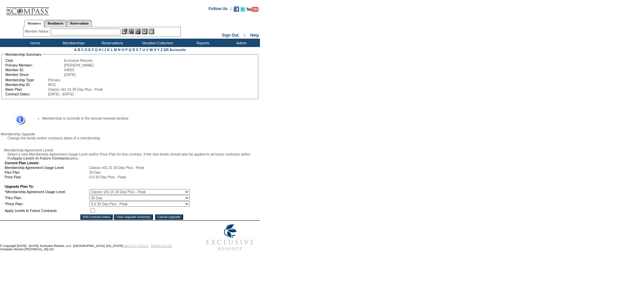 Image resolution: width=644 pixels, height=306 pixels. What do you see at coordinates (34, 61) in the screenshot?
I see `td: Club:` at bounding box center [34, 61].